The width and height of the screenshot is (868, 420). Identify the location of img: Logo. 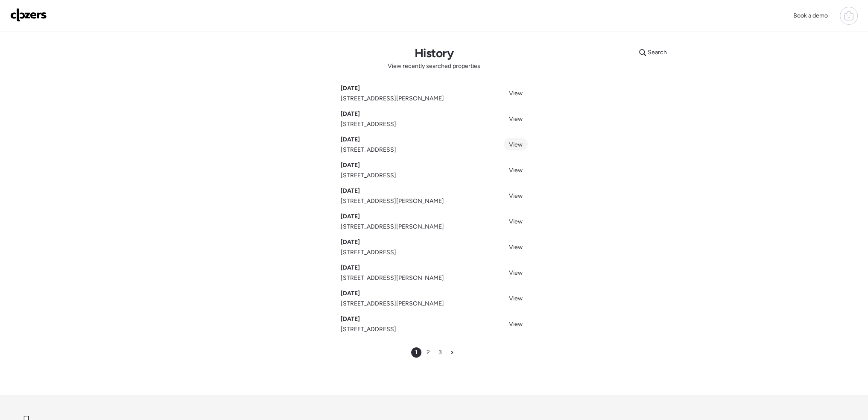
(29, 15).